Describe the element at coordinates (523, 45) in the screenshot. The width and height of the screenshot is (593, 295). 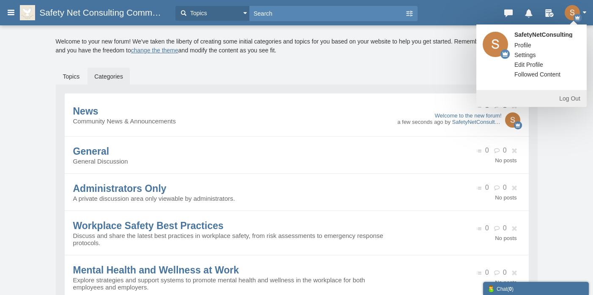
I see `a: Profile` at that location.